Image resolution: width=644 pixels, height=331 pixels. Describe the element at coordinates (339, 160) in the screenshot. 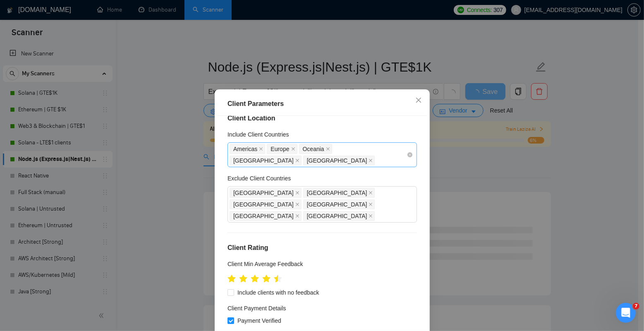

I see `span: United Arab Emirates` at that location.